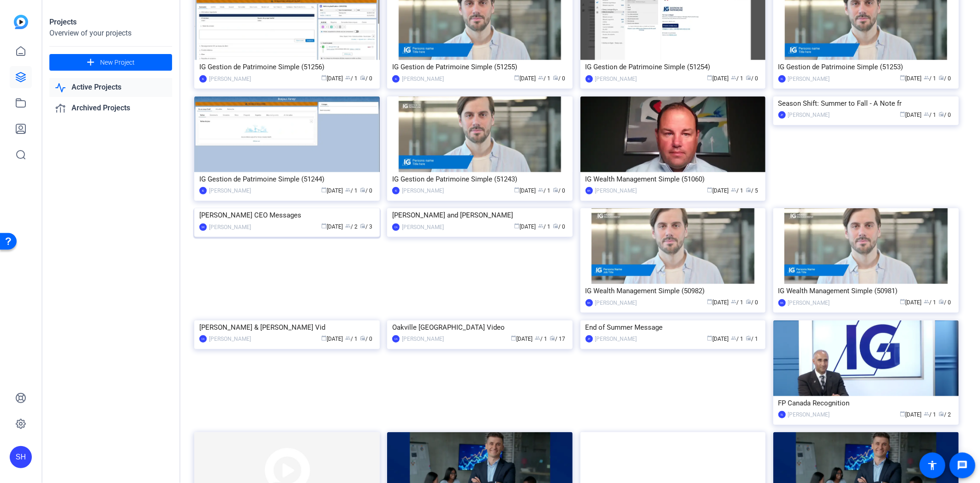 This screenshot has width=980, height=483. Describe the element at coordinates (90, 63) in the screenshot. I see `mat-icon: add` at that location.